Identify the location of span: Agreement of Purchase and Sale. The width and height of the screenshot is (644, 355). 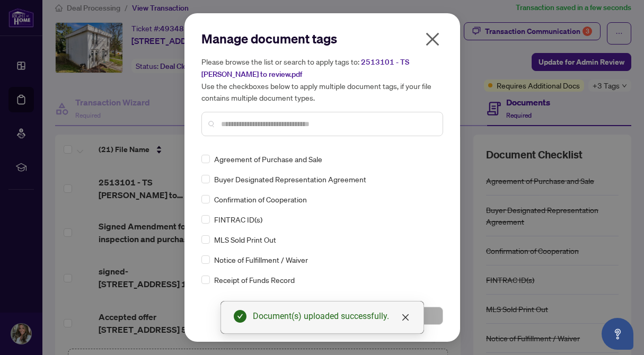
(268, 159).